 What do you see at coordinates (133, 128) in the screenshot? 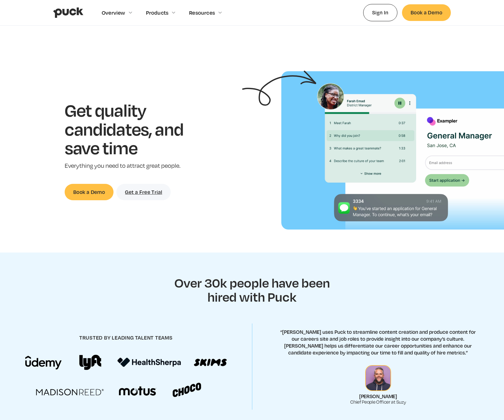
I see `h1: Get quality candidates, and save time` at bounding box center [133, 128].